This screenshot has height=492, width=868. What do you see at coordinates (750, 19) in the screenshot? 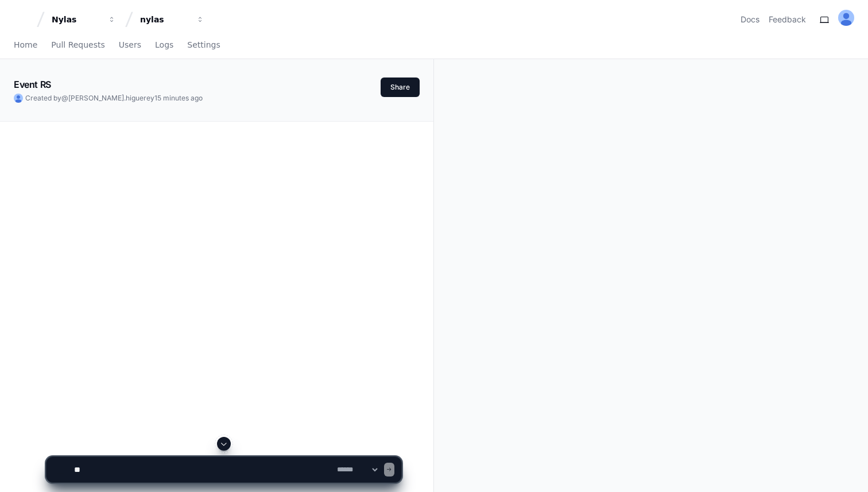
I see `a: Docs` at bounding box center [750, 19].